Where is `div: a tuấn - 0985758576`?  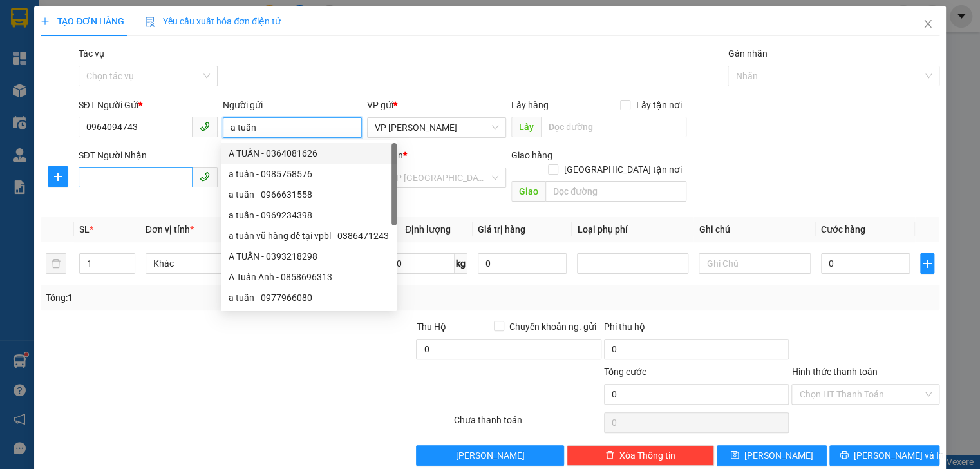
div: a tuấn - 0985758576 is located at coordinates (309, 174).